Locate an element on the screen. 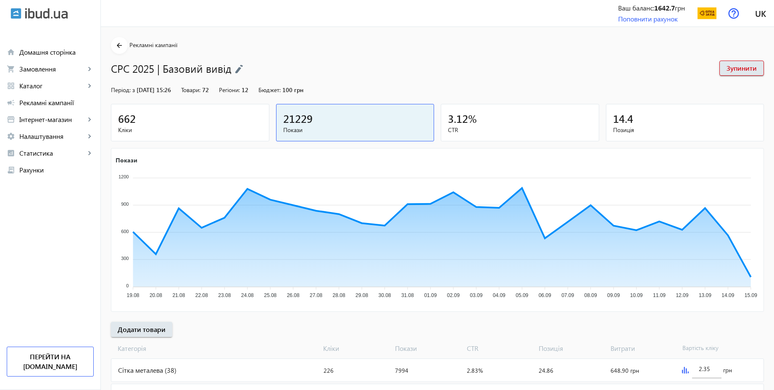  span: 14.4 is located at coordinates (623, 118).